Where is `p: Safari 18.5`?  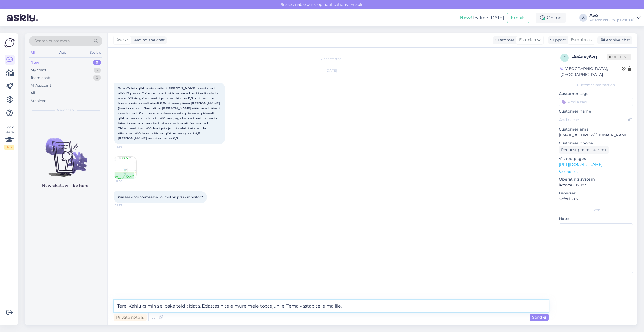 p: Safari 18.5 is located at coordinates (596, 199).